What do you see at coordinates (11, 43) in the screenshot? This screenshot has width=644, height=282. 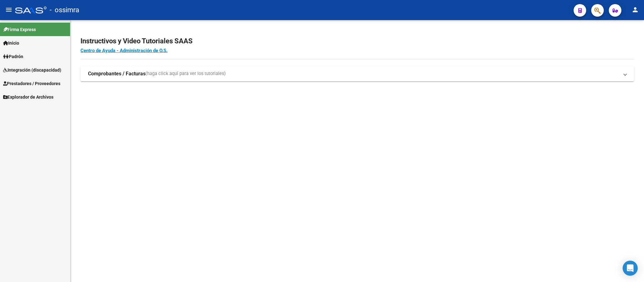 I see `span: Inicio` at bounding box center [11, 43].